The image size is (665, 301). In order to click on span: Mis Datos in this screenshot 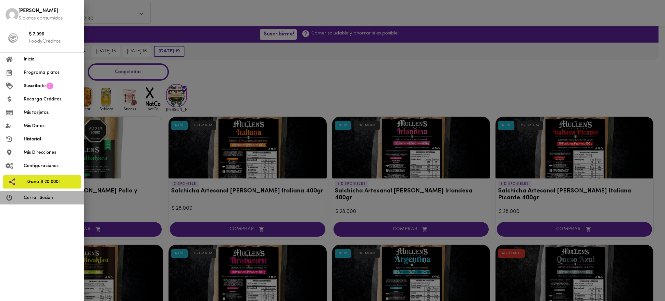, I will do `click(51, 126)`.